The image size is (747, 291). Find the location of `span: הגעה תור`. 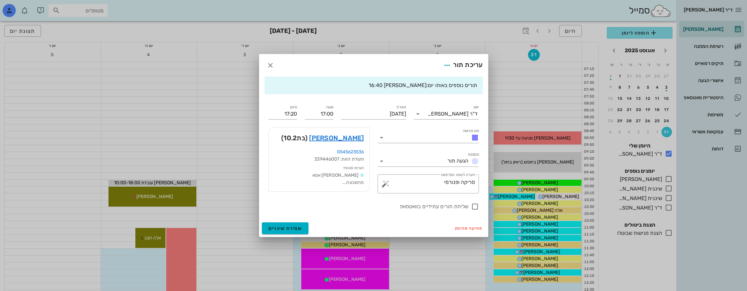

span: הגעה תור is located at coordinates (458, 160).